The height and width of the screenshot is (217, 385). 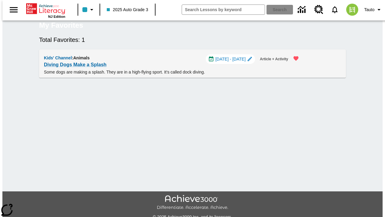 I want to click on button: Article + Activity, so click(x=274, y=59).